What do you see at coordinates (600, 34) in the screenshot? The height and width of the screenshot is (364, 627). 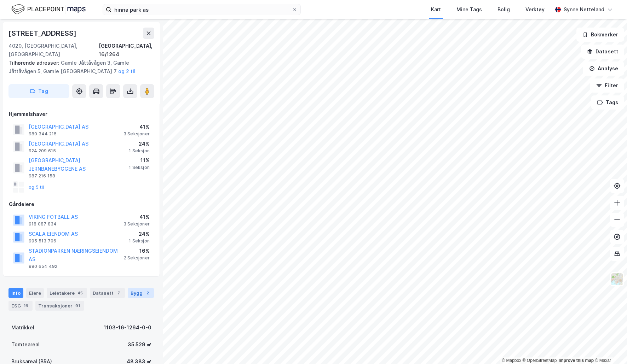 I see `button: Bokmerker` at bounding box center [600, 34].